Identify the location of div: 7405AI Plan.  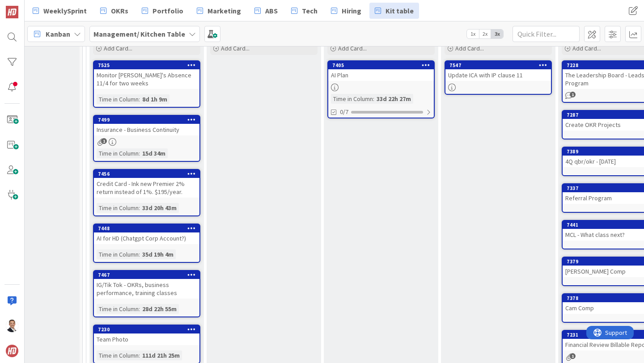
(381, 71).